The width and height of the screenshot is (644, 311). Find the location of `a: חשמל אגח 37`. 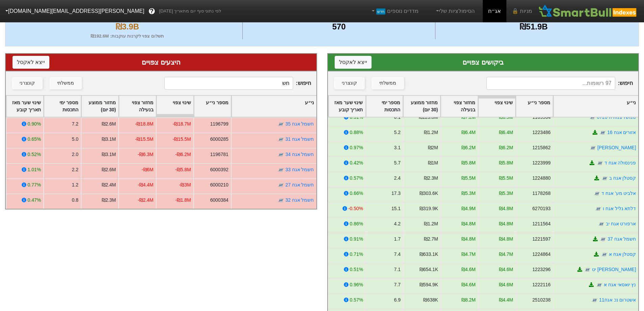

a: חשמל אגח 37 is located at coordinates (622, 239).